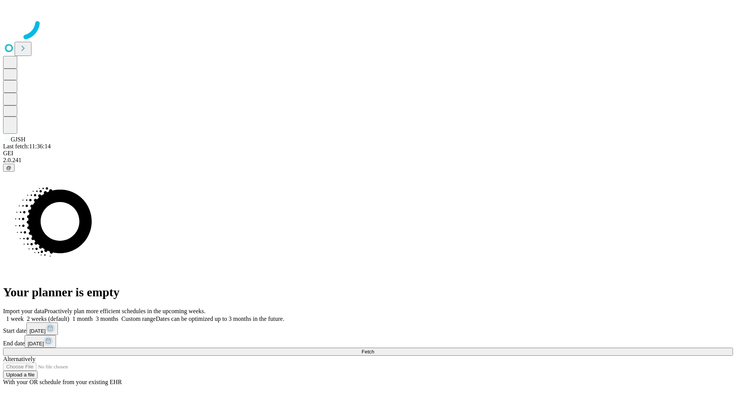 The width and height of the screenshot is (736, 414). What do you see at coordinates (125, 311) in the screenshot?
I see `span: Proactively plan more efficient schedules in the upcoming weeks.` at bounding box center [125, 311].